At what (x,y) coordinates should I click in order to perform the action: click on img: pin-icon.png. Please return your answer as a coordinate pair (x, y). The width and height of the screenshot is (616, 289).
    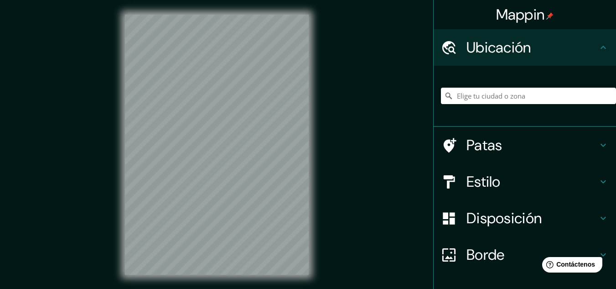
    Looking at the image, I should click on (550, 16).